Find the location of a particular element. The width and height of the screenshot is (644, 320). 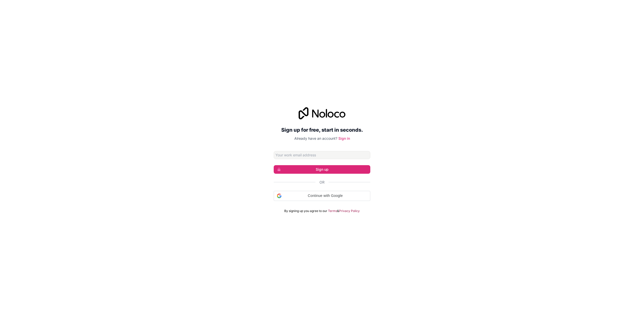

h2: Sign up for free, start in seconds. is located at coordinates (322, 130).